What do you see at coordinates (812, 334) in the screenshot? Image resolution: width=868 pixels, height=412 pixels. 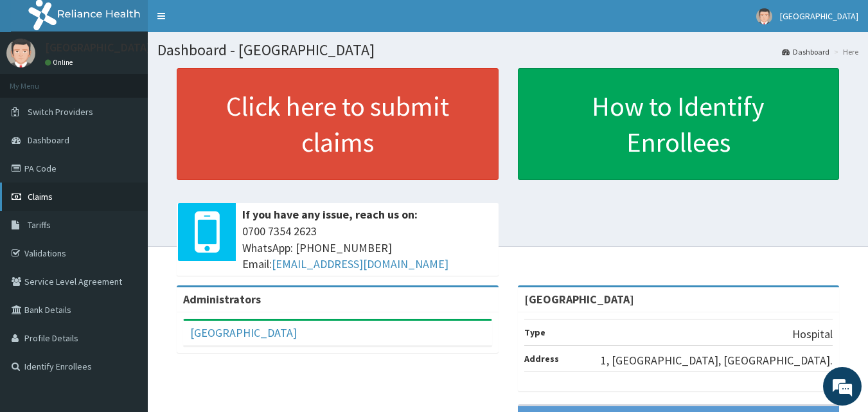 I see `p: Hospital` at bounding box center [812, 334].